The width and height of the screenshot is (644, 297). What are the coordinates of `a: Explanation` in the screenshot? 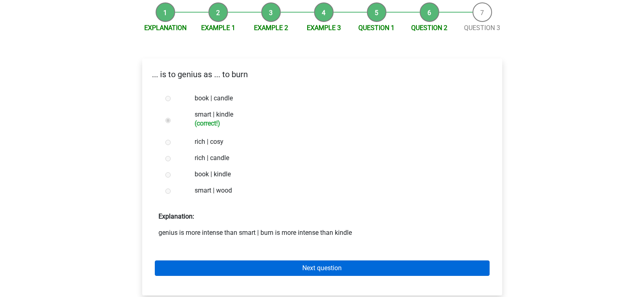 It's located at (165, 27).